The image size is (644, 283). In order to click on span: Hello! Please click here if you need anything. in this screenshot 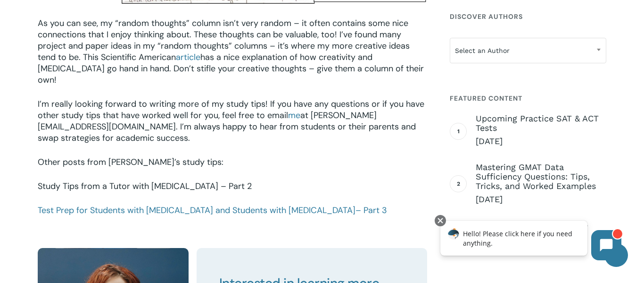, I will do `click(87, 25)`.